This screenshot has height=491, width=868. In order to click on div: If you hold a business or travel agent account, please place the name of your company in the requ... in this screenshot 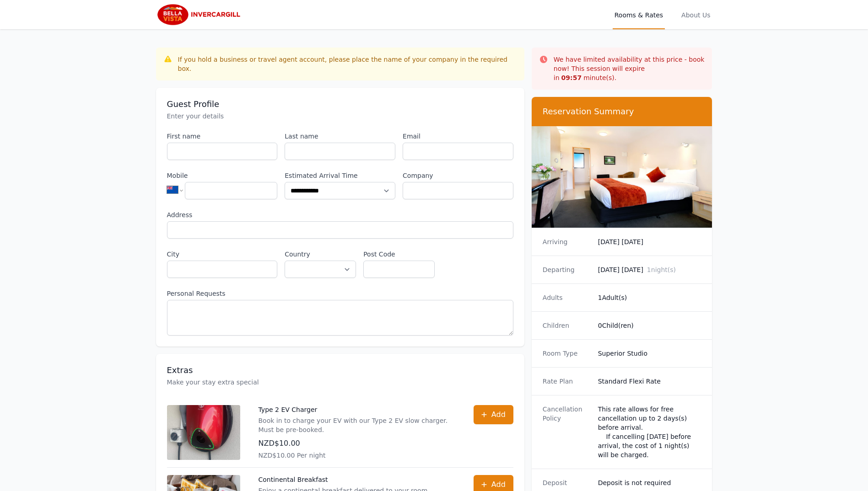, I will do `click(347, 64)`.